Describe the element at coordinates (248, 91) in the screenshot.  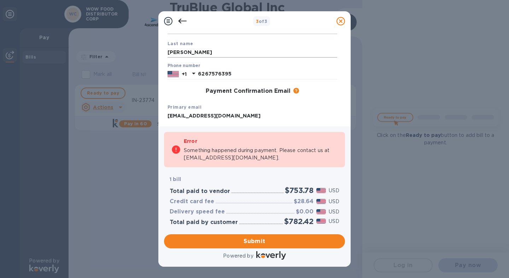
I see `h3: Payment Confirmation Email` at that location.